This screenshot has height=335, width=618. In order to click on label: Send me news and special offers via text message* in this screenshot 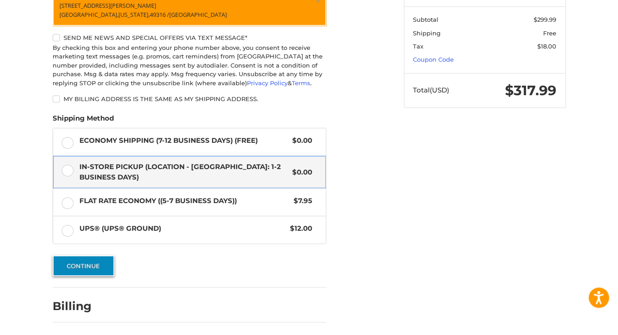, I will do `click(189, 38)`.